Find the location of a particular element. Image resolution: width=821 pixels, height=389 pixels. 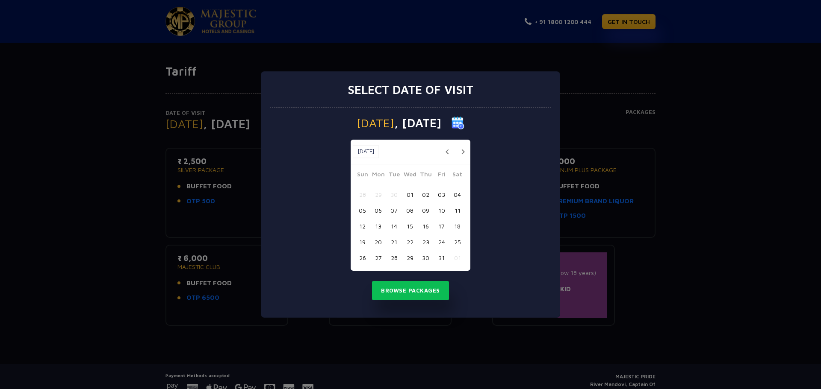

button: 02 is located at coordinates (425, 195).